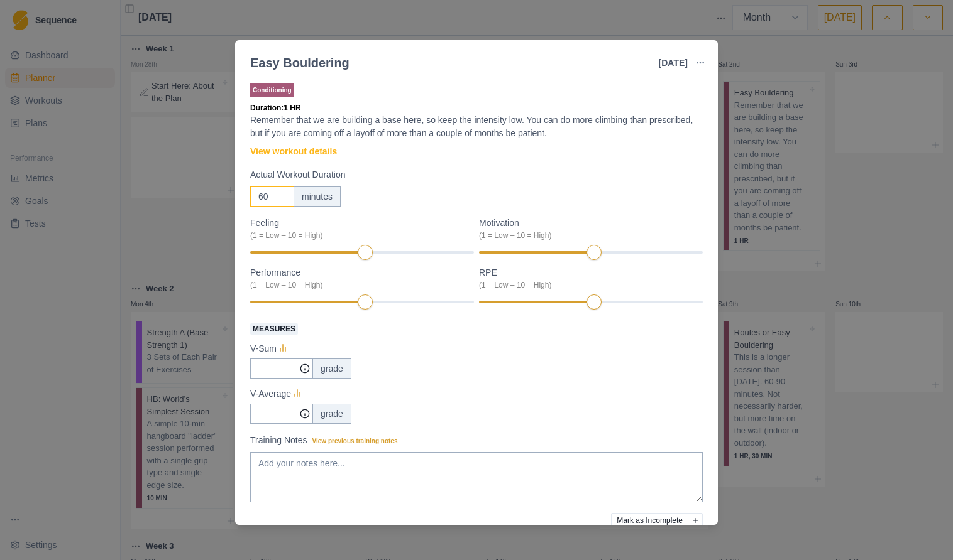 The height and width of the screenshot is (560, 953). What do you see at coordinates (300, 63) in the screenshot?
I see `div: Easy Bouldering` at bounding box center [300, 63].